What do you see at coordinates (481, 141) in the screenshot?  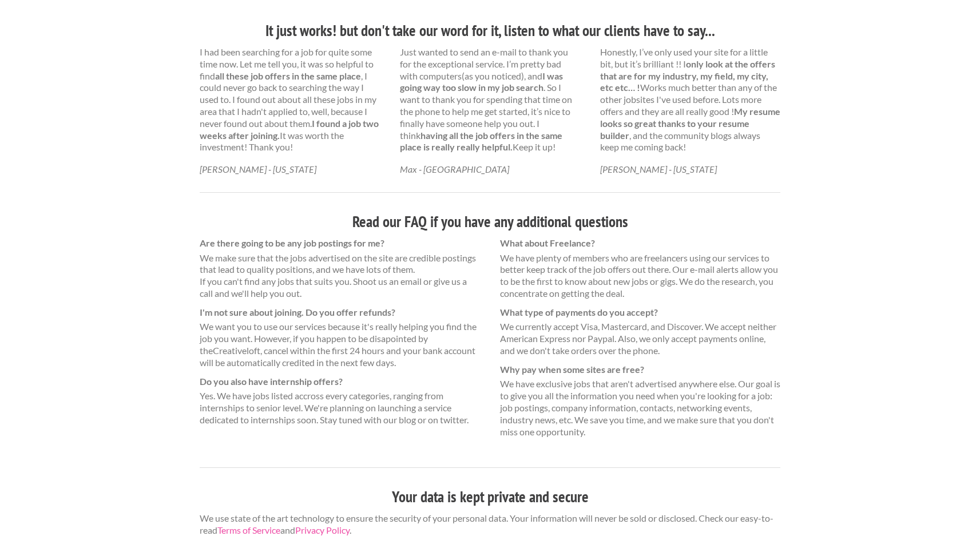 I see `strong: having all the job offers in the same place is really really helpful.` at bounding box center [481, 141].